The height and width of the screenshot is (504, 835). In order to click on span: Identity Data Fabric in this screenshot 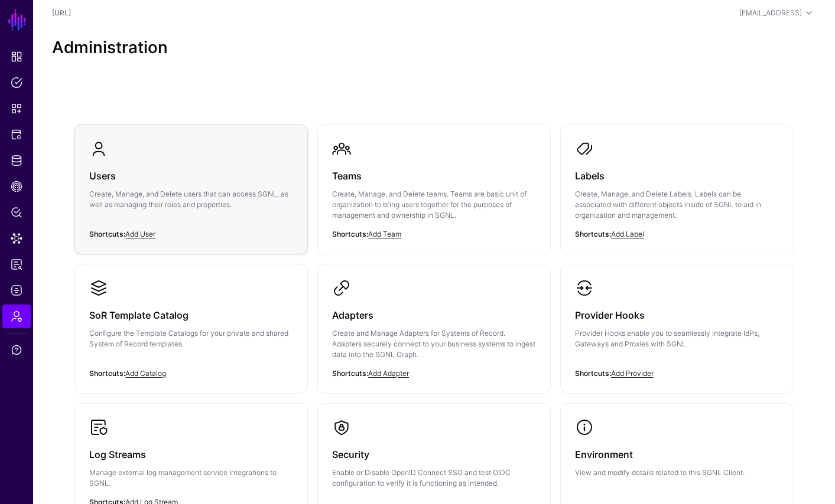, I will do `click(17, 161)`.